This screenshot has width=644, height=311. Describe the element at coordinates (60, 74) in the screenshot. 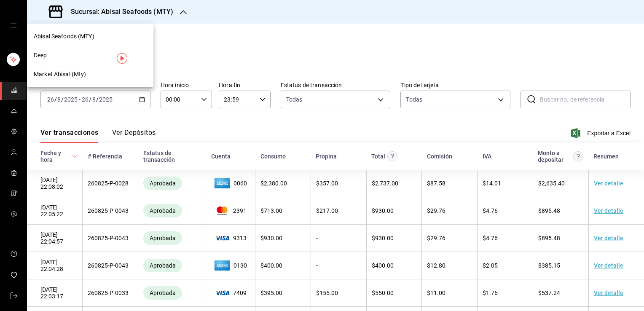

I see `span: Market Abisal (Mty)` at that location.